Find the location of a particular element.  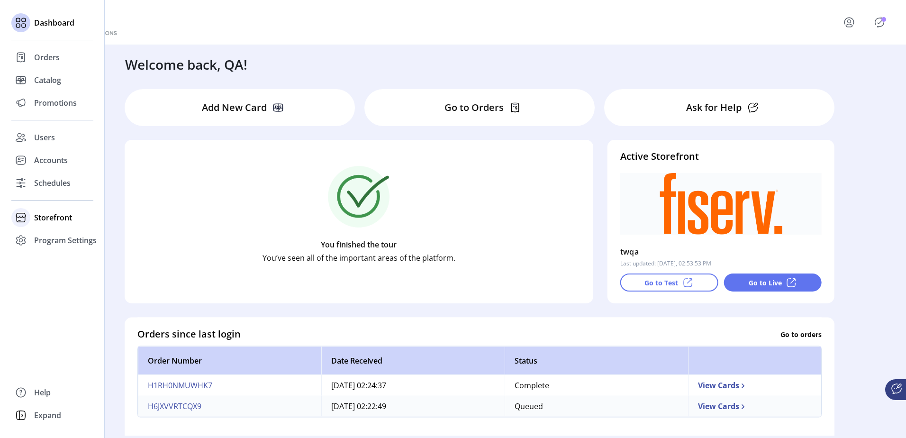

button: menu is located at coordinates (851, 22).